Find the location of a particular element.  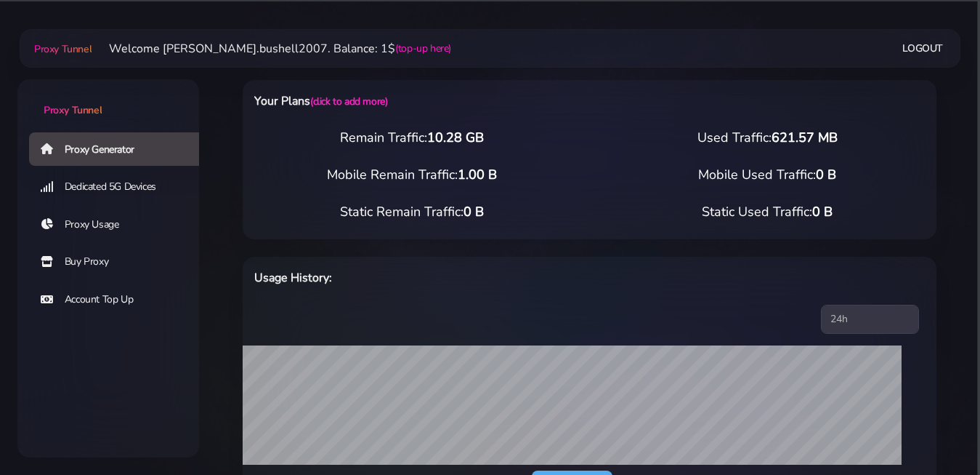

span: 1.00 B is located at coordinates (478, 174).